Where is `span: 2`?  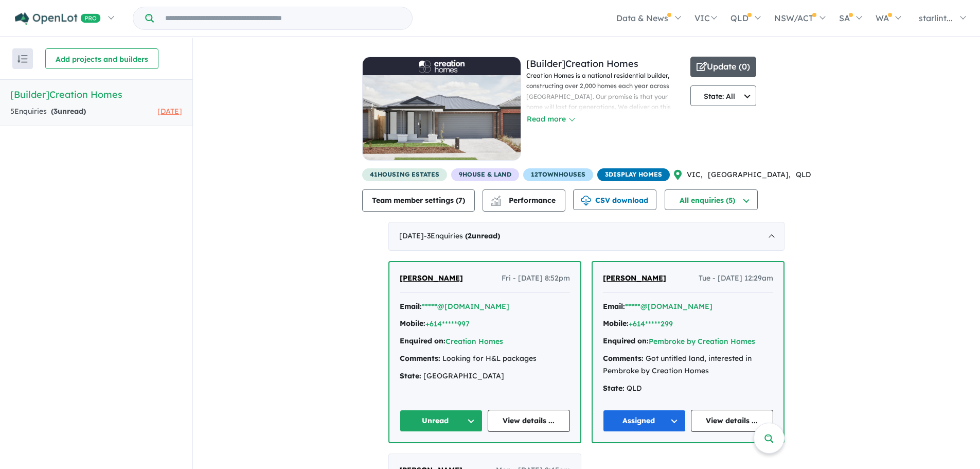
span: 2 is located at coordinates (470, 236).